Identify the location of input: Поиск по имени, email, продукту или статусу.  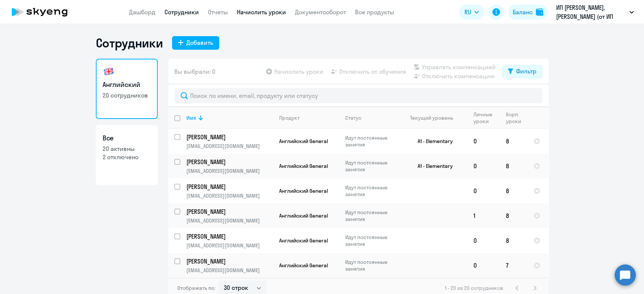
(359, 96).